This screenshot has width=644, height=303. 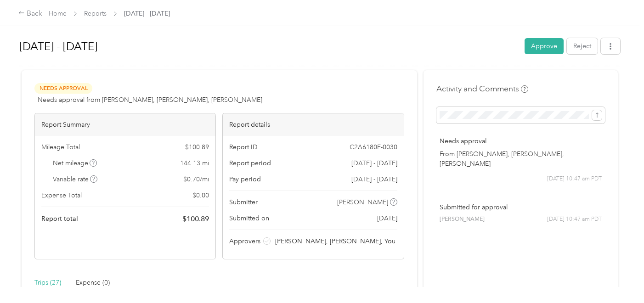 I want to click on span: Expense Total, so click(x=62, y=195).